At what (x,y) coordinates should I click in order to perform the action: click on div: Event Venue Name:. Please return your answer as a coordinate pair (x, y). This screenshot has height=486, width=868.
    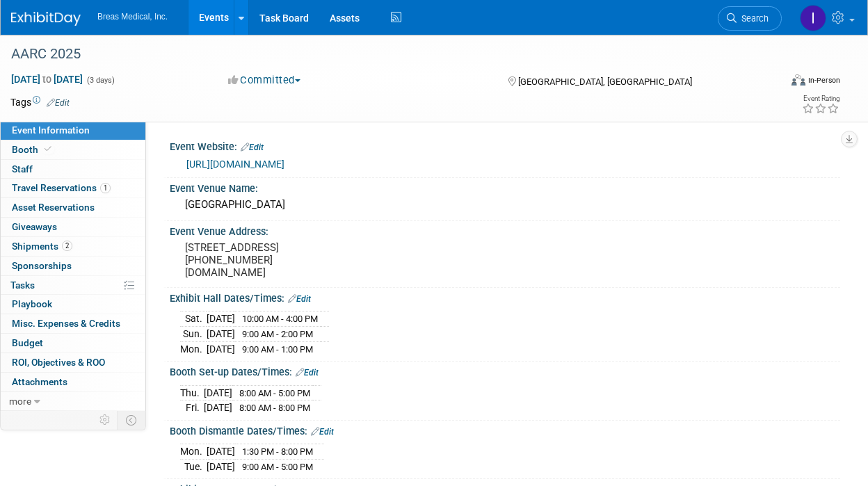
    Looking at the image, I should click on (505, 187).